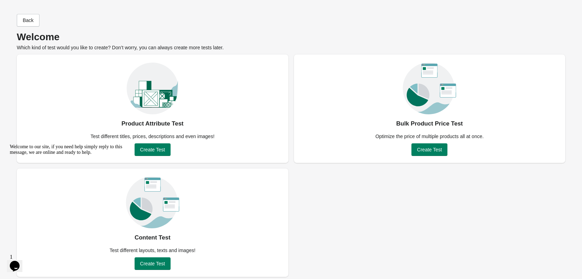  I want to click on div: Test different layouts, texts and images!, so click(152, 250).